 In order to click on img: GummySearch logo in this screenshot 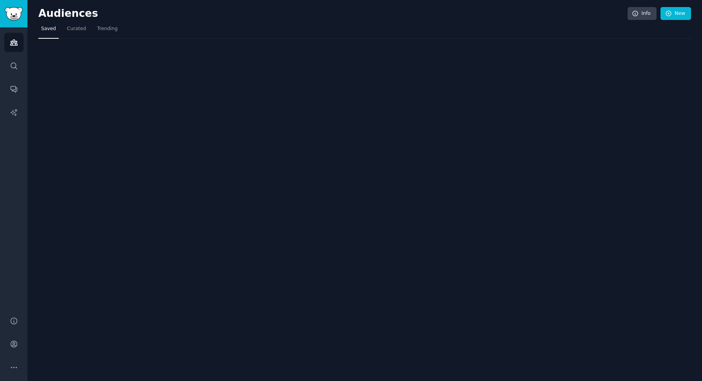, I will do `click(14, 14)`.